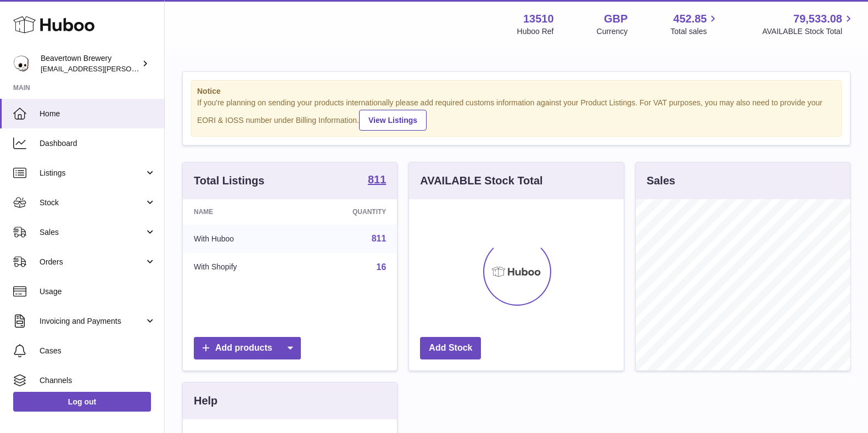 The height and width of the screenshot is (433, 868). Describe the element at coordinates (694, 24) in the screenshot. I see `a: 452.85 Total sales` at that location.